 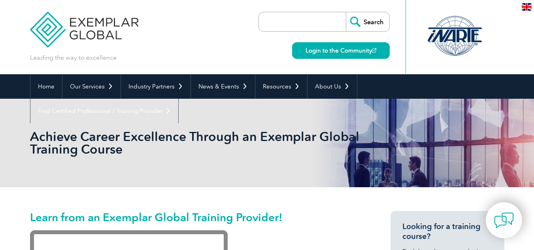 I want to click on a: Home, so click(x=46, y=87).